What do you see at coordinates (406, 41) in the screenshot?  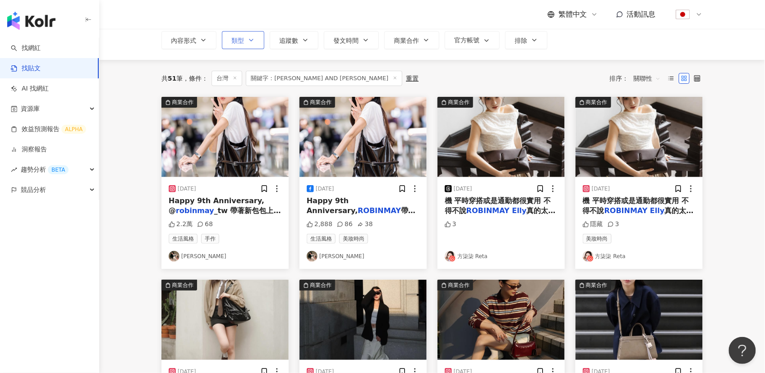 I see `span: 商業合作` at bounding box center [406, 41].